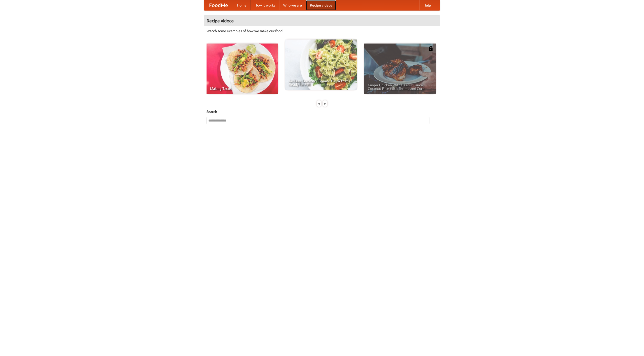 The height and width of the screenshot is (356, 644). What do you see at coordinates (265, 5) in the screenshot?
I see `a: How it works` at bounding box center [265, 5].